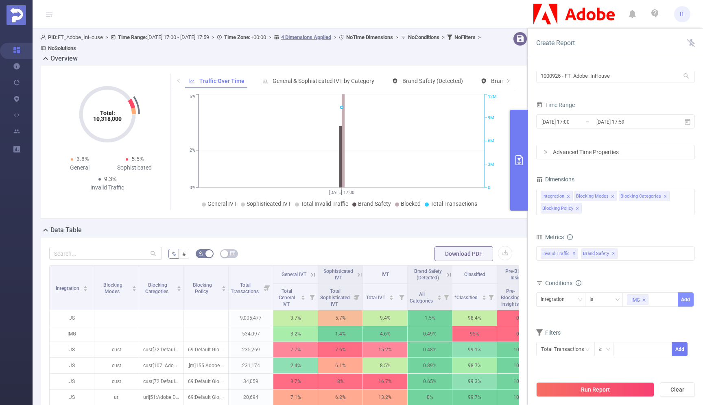  Describe the element at coordinates (557, 209) in the screenshot. I see `div: Blocking Policy` at that location.